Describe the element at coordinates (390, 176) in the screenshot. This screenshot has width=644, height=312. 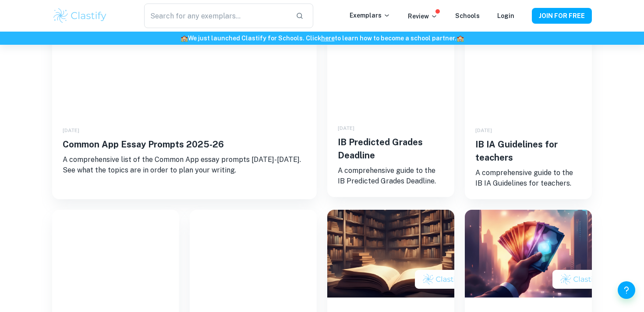
I see `p: A comprehensive guide to the IB Predicted Grades Deadline.` at that location.